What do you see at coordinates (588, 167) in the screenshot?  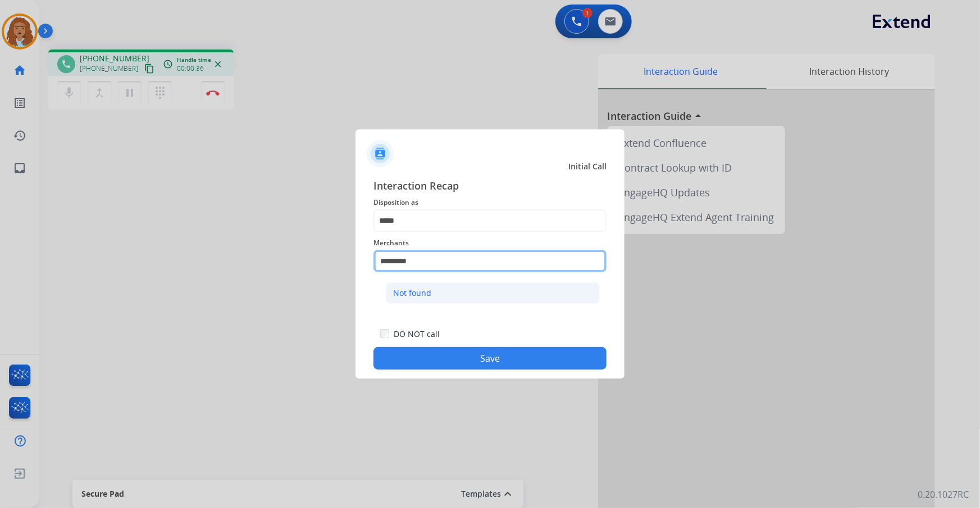 I see `span: Initial Call` at bounding box center [588, 167].